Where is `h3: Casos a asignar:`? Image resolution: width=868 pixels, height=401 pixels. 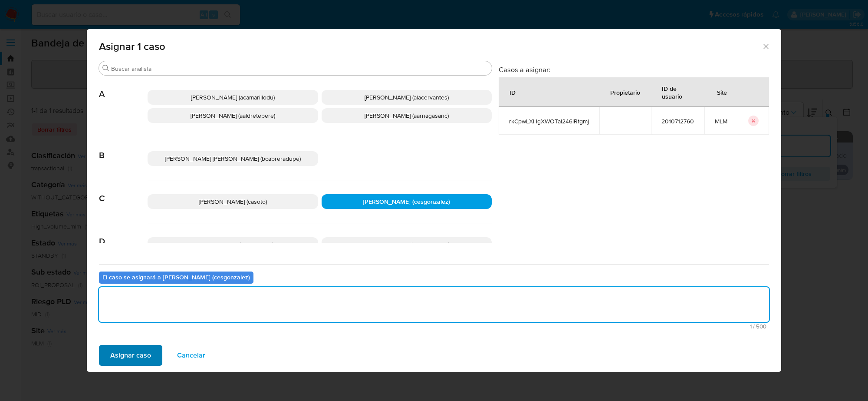
h3: Casos a asignar: is located at coordinates (634, 69).